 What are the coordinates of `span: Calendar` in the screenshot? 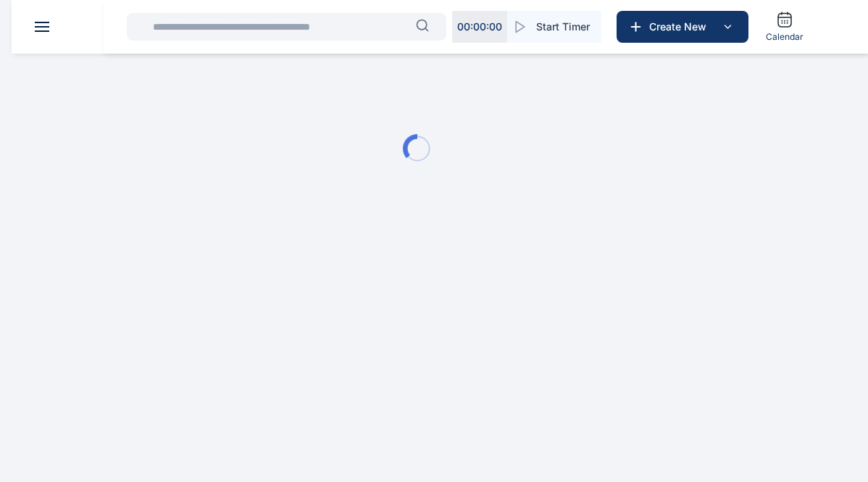 It's located at (785, 37).